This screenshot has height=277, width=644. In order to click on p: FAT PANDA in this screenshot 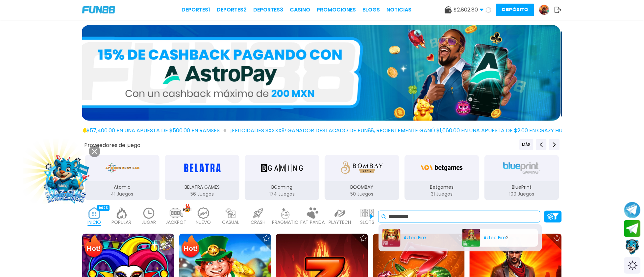, I will do `click(313, 222)`.